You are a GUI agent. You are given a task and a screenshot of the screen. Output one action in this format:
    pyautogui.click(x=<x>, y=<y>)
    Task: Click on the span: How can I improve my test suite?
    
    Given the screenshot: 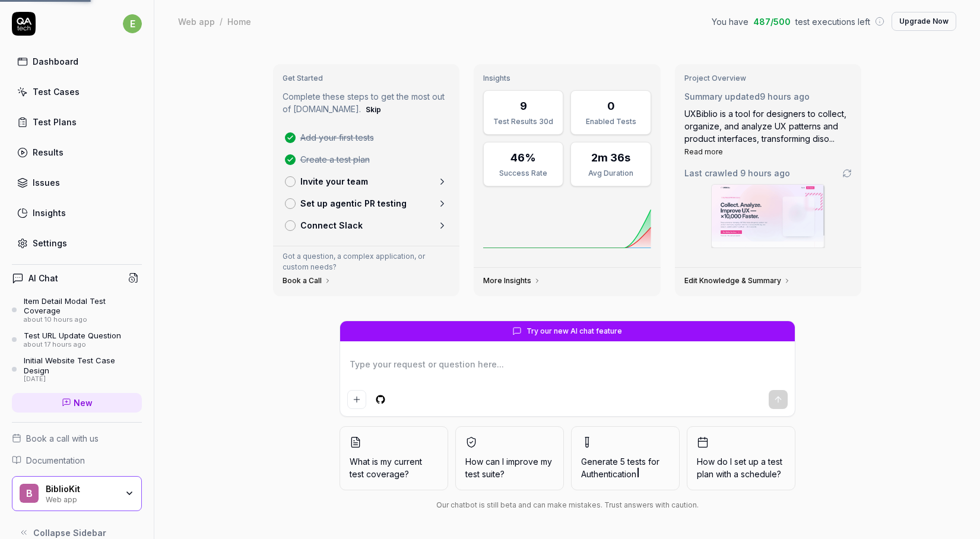 What is the action you would take?
    pyautogui.click(x=509, y=468)
    